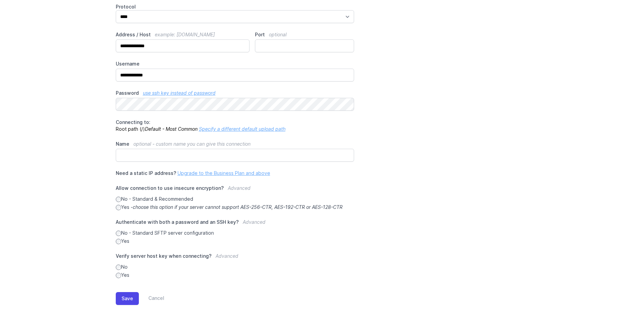 Image resolution: width=644 pixels, height=324 pixels. I want to click on span: Need a static IP address?, so click(146, 173).